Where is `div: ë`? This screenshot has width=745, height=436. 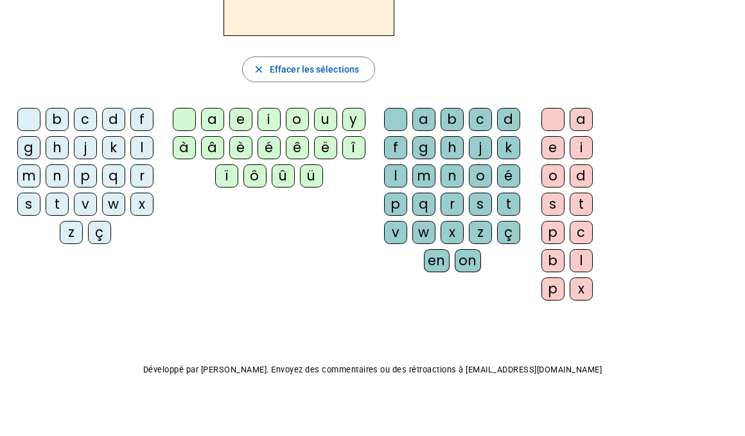 div: ë is located at coordinates (326, 148).